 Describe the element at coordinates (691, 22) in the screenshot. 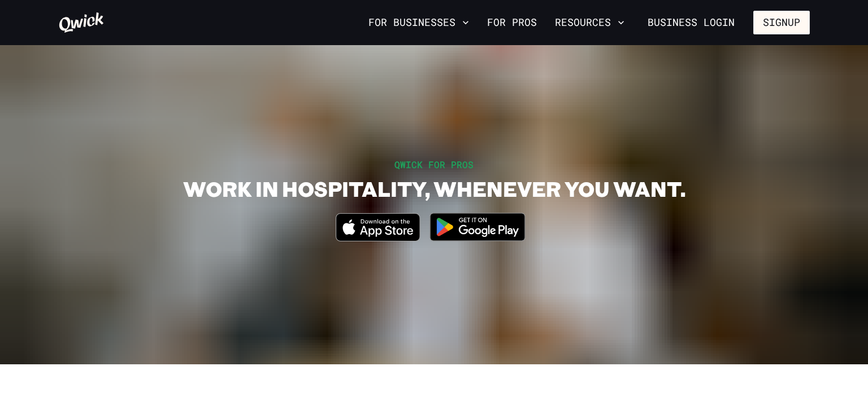

I see `a: Business Login` at that location.